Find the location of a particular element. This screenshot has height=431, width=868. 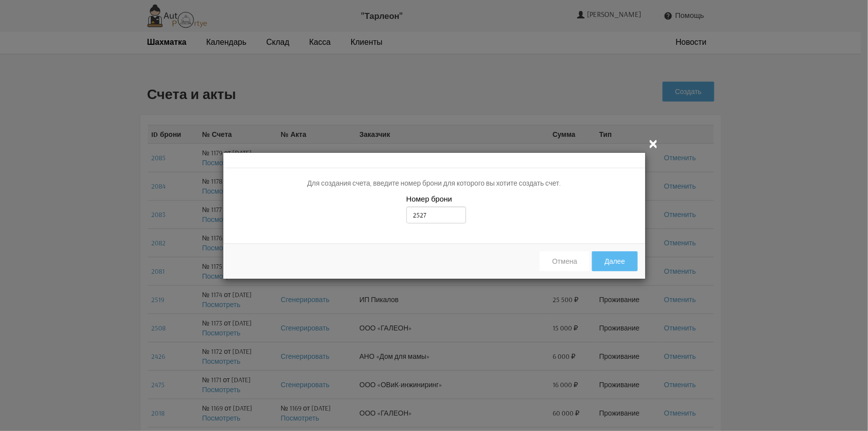

button: Отмена is located at coordinates (565, 261).